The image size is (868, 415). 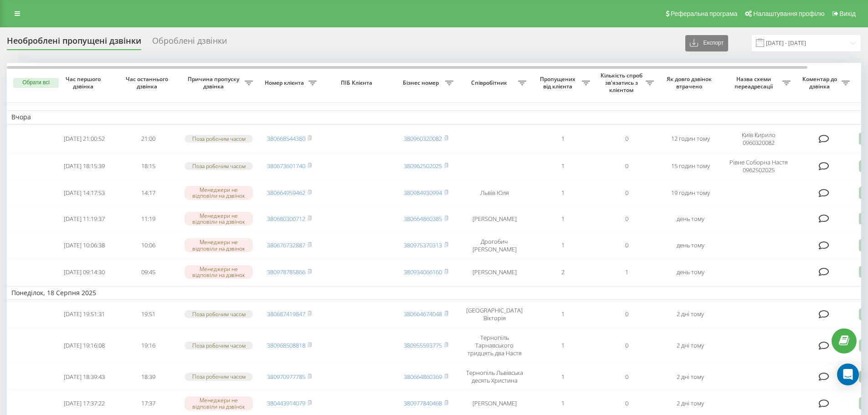 What do you see at coordinates (423, 404) in the screenshot?
I see `a: 380977840468` at bounding box center [423, 404].